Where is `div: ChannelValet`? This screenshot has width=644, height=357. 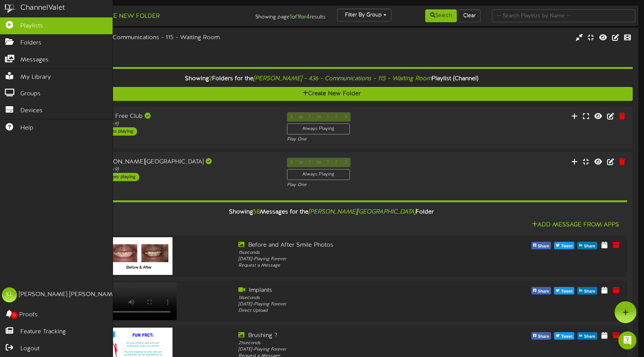
div: ChannelValet is located at coordinates (43, 8).